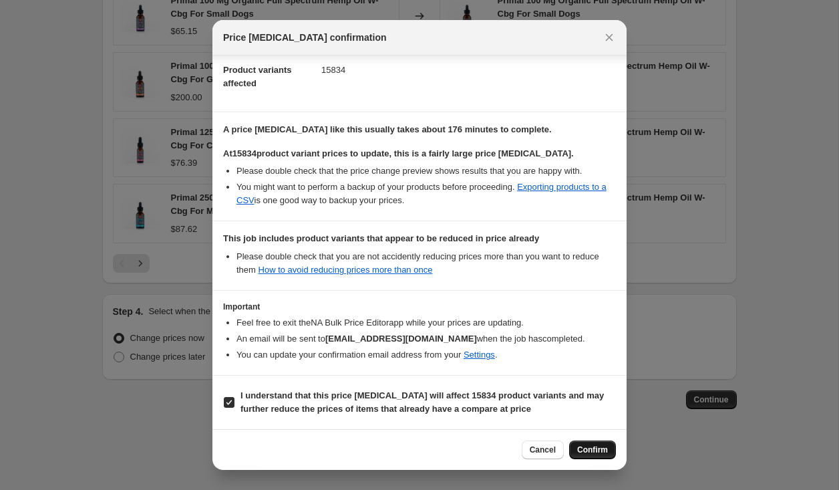 This screenshot has width=839, height=490. What do you see at coordinates (426, 263) in the screenshot?
I see `li: Please double check that you are not accidently reducing prices more than you want to reduce them` at bounding box center [426, 263].